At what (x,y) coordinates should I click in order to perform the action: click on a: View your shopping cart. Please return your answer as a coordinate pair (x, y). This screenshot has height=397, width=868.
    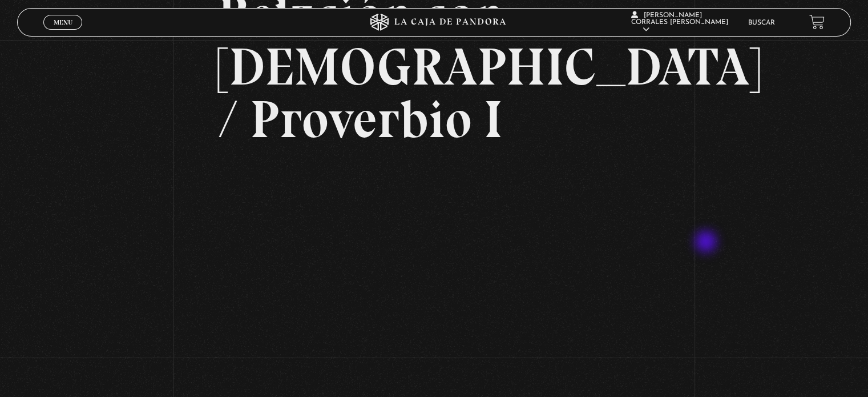
    Looking at the image, I should click on (816, 21).